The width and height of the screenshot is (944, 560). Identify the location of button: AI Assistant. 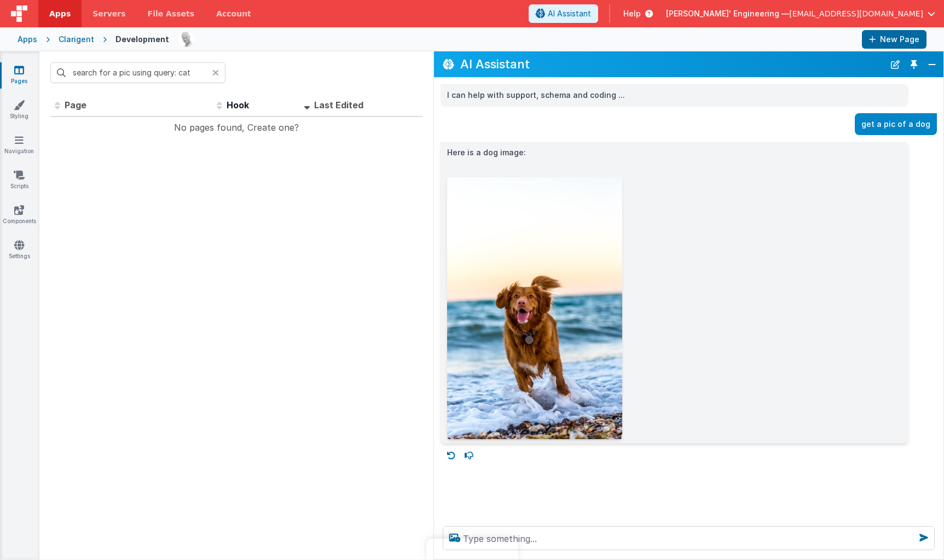
(563, 14).